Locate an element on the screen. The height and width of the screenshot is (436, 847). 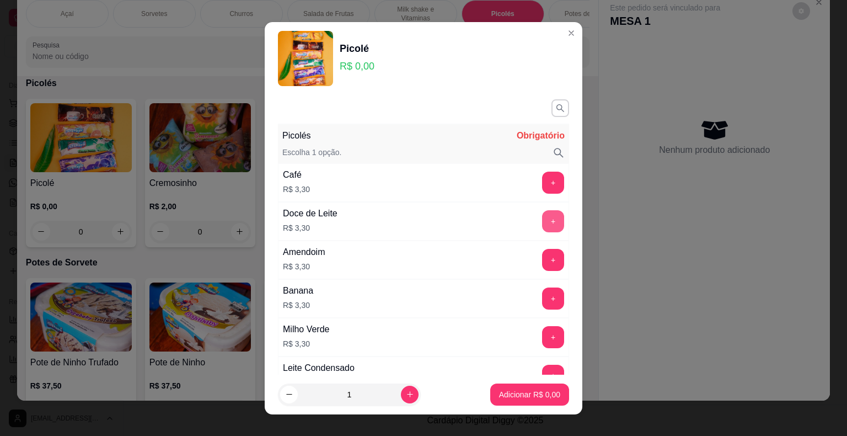
button: Adicionar R$ 0,00 is located at coordinates (530, 394).